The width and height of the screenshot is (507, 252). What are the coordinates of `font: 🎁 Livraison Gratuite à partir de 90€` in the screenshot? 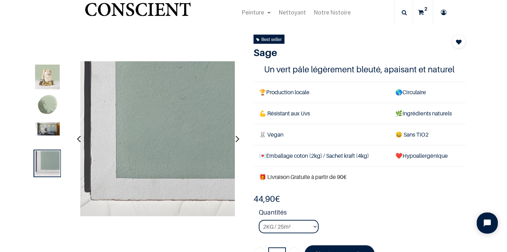 It's located at (303, 177).